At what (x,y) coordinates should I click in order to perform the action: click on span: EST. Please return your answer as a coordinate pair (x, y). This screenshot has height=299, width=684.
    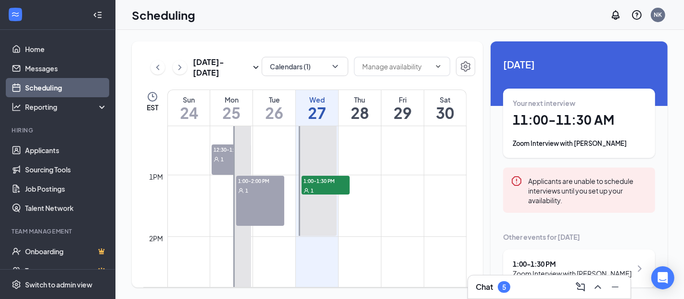
    Looking at the image, I should click on (152, 107).